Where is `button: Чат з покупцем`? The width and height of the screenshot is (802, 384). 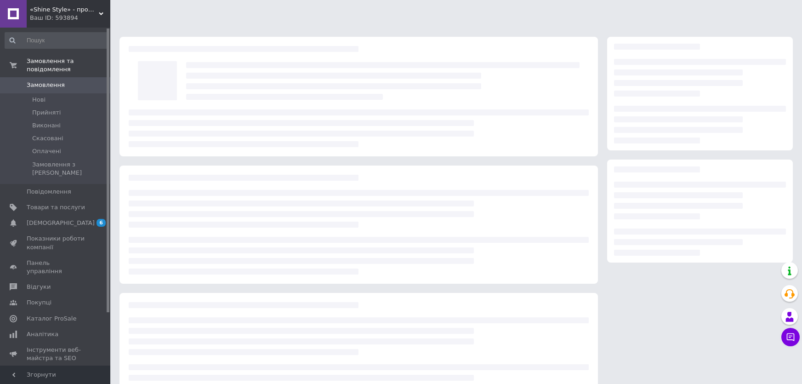 button: Чат з покупцем is located at coordinates (790, 337).